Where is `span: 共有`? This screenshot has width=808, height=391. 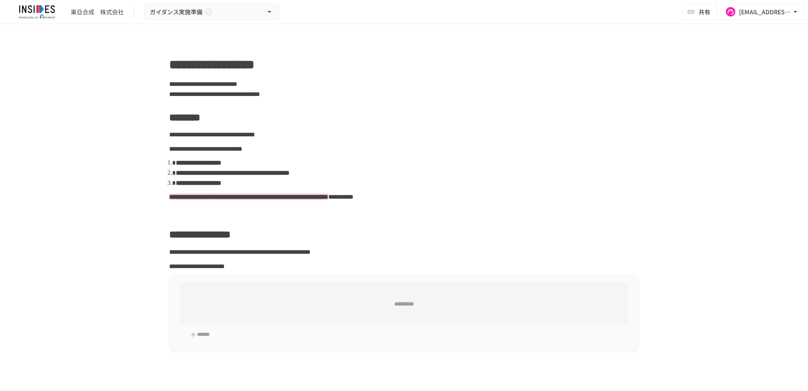 span: 共有 is located at coordinates (704, 12).